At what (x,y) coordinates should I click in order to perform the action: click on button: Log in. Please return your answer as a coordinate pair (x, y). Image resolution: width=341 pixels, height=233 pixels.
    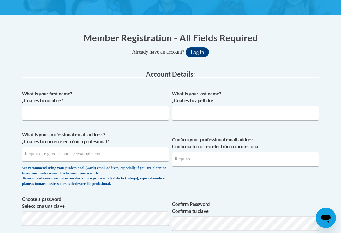
    Looking at the image, I should click on (197, 52).